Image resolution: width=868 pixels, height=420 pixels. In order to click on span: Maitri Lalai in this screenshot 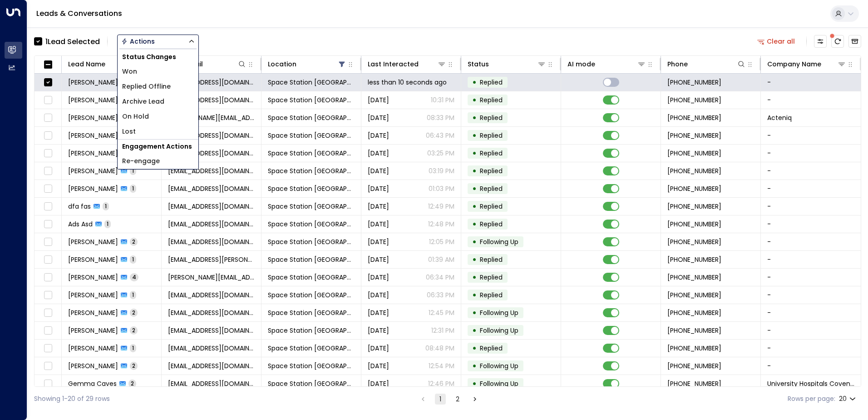, I will do `click(93, 312)`.